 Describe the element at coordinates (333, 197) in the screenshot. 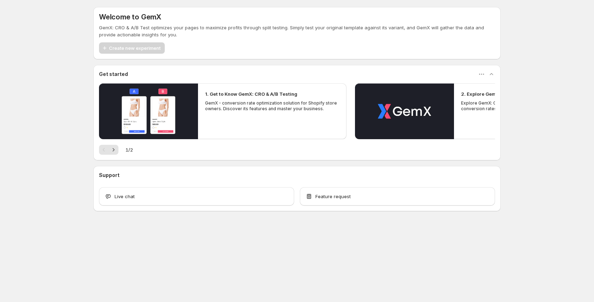

I see `span: Feature request` at that location.